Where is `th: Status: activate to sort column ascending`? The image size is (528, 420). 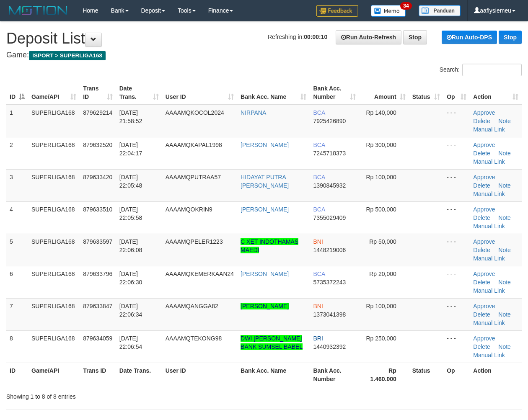
th: Status: activate to sort column ascending is located at coordinates (426, 93).